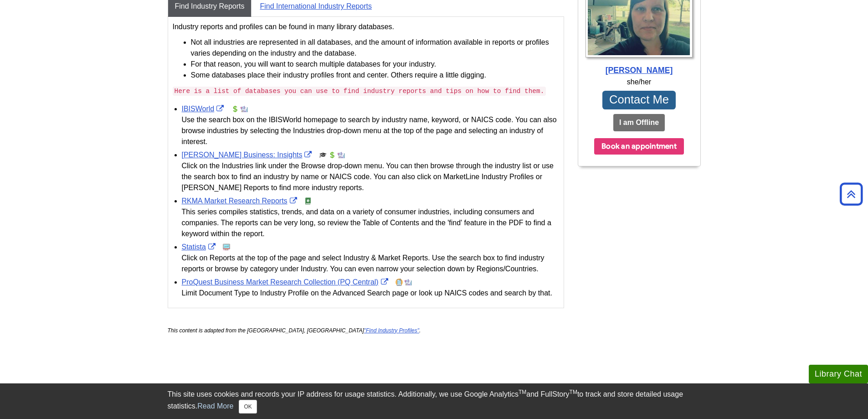 This screenshot has height=419, width=868. Describe the element at coordinates (226, 247) in the screenshot. I see `img: Statistics` at that location.